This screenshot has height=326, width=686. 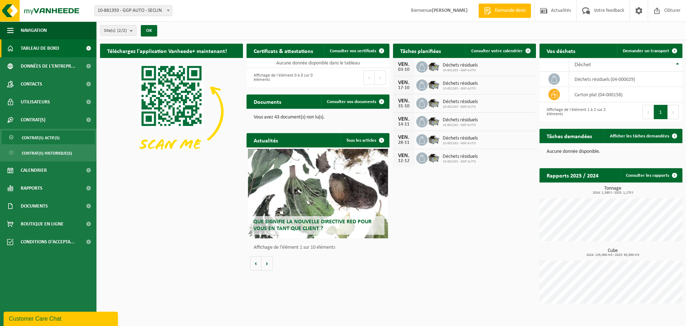 What do you see at coordinates (115, 31) in the screenshot?
I see `span: Site(s)` at bounding box center [115, 31].